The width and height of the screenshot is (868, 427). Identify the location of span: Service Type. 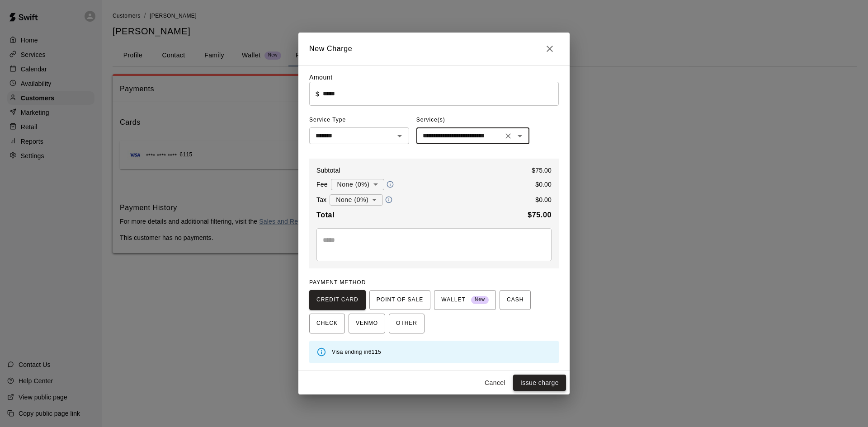
(359, 120).